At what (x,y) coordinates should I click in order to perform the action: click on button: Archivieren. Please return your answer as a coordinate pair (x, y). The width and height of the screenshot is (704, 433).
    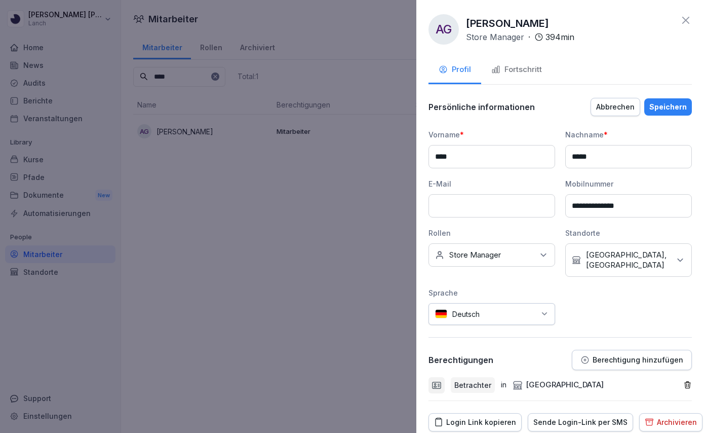
    Looking at the image, I should click on (671, 422).